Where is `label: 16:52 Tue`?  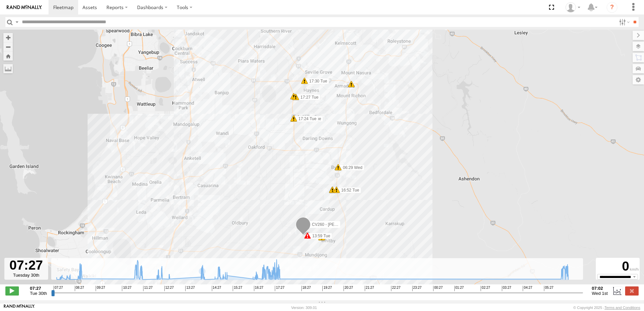
label: 16:52 Tue is located at coordinates (349, 190).